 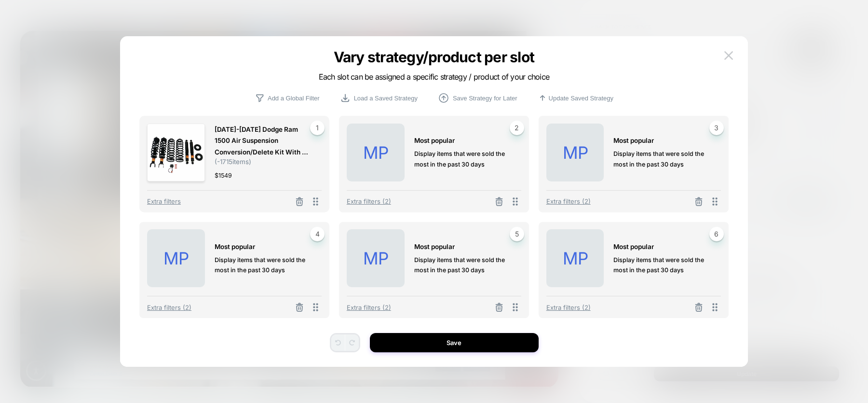 What do you see at coordinates (22, 18) in the screenshot?
I see `button: Open LiveChat chat widget` at bounding box center [22, 18].